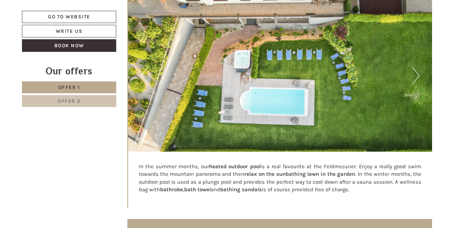 Image resolution: width=454 pixels, height=228 pixels. I want to click on button: Send, so click(264, 196).